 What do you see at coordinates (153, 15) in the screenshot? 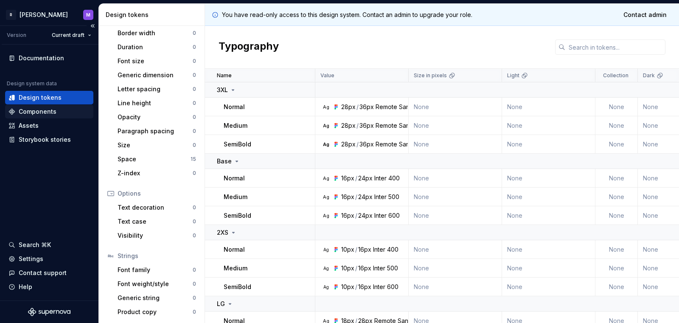
I see `div: Design tokens` at bounding box center [153, 15].